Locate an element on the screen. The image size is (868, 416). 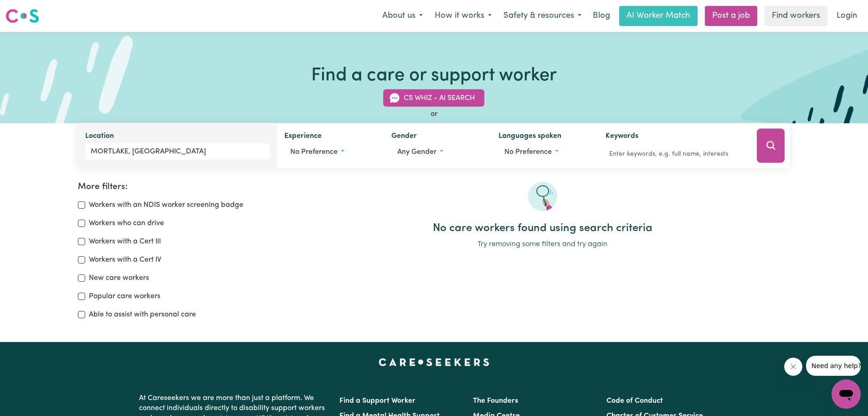
button: How it works is located at coordinates (463, 16).